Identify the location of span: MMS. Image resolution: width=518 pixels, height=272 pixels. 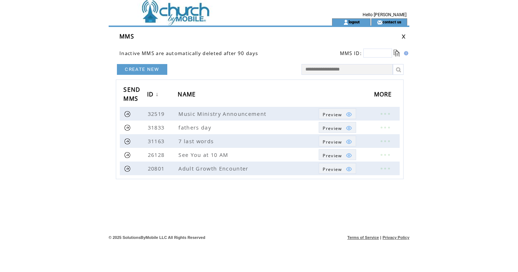
(127, 36).